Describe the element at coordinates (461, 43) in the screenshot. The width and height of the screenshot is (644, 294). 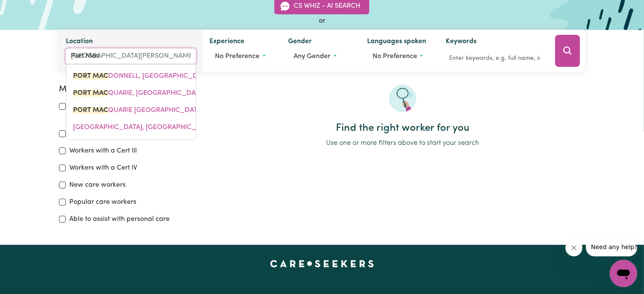
I see `label: Keywords` at that location.